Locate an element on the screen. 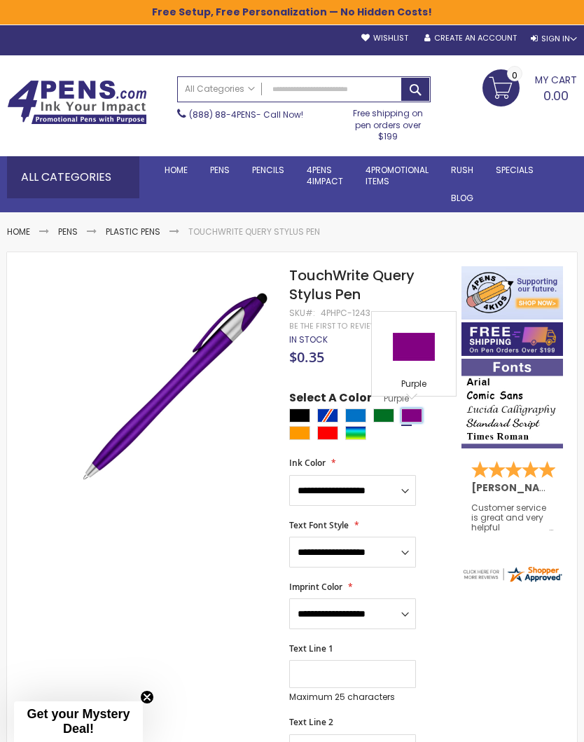 The height and width of the screenshot is (742, 584). a: (888) 88-4PENS is located at coordinates (223, 114).